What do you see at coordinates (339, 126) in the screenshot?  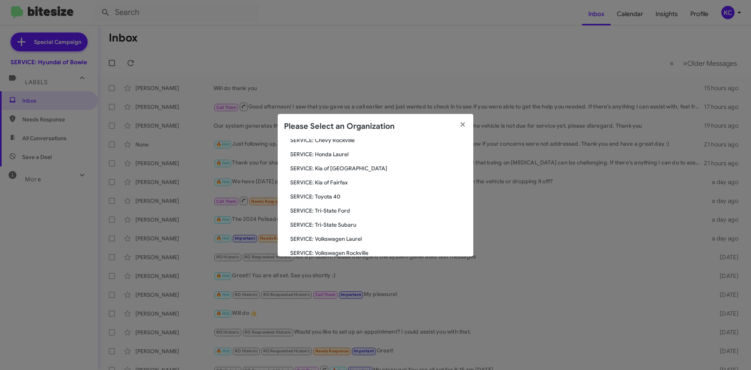 I see `h2: Please Select an Organization` at bounding box center [339, 126].